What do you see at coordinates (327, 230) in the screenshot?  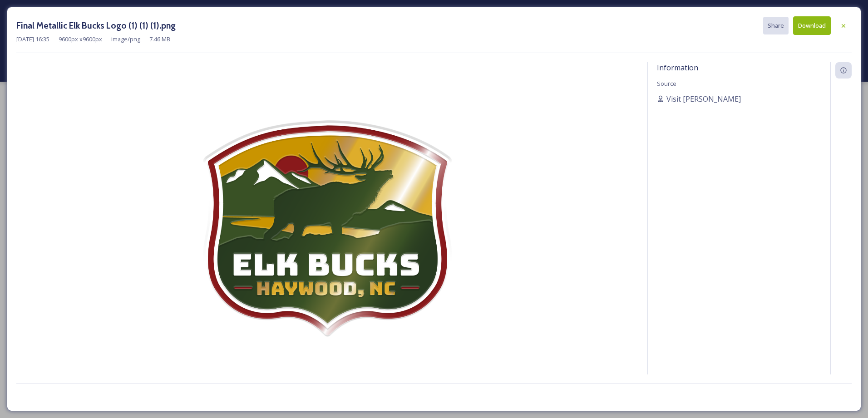 I see `img: Final%20Metallic%20Elk%20Bucks%20Logo%20%281%29%20%281%29%20%281%29.png` at bounding box center [327, 230].